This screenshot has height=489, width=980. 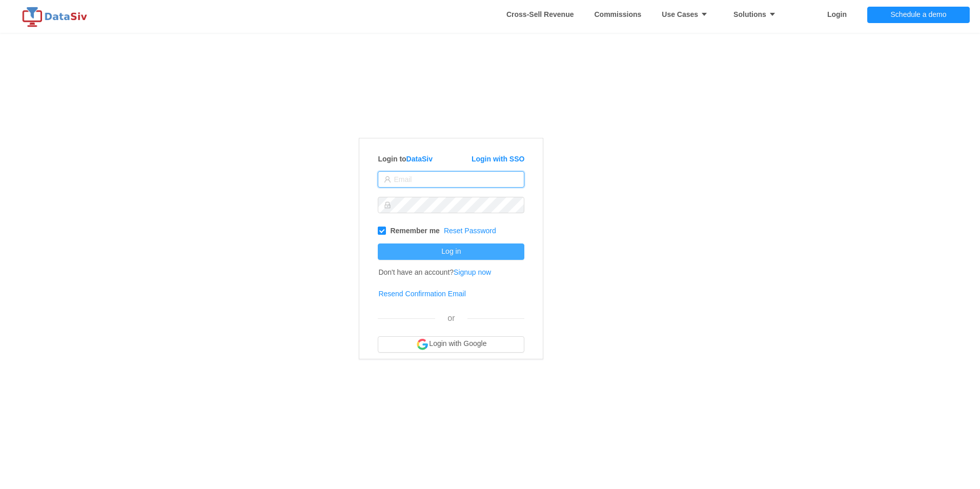 What do you see at coordinates (451, 180) in the screenshot?
I see `input: Email` at bounding box center [451, 180].